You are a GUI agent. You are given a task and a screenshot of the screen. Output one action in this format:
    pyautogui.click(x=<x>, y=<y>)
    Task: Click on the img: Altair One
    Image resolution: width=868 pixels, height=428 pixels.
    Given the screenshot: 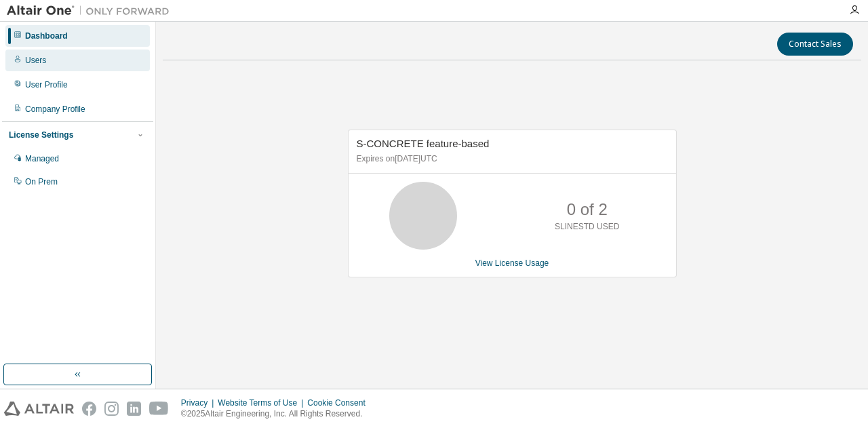 What is the action you would take?
    pyautogui.click(x=91, y=11)
    